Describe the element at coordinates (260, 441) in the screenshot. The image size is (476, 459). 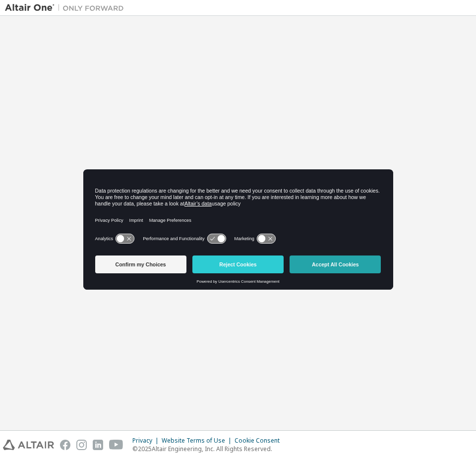
I see `div: Cookie Consent` at that location.